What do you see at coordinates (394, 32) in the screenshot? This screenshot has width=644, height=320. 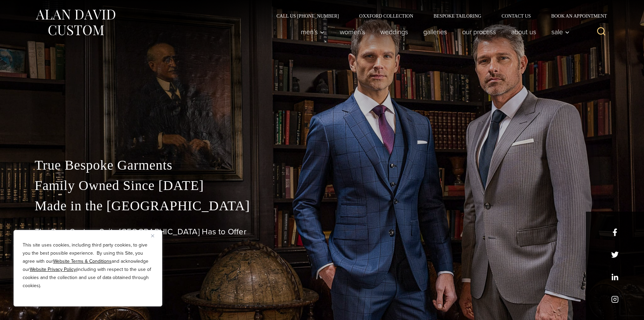 I see `a: weddings` at bounding box center [394, 32].